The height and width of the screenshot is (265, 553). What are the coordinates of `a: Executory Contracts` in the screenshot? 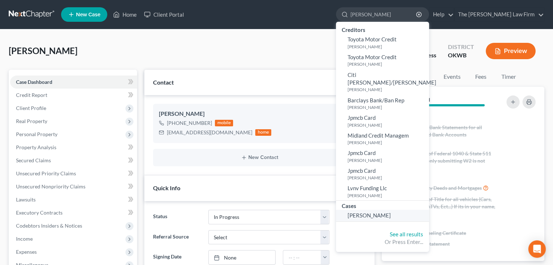 It's located at (73, 213).